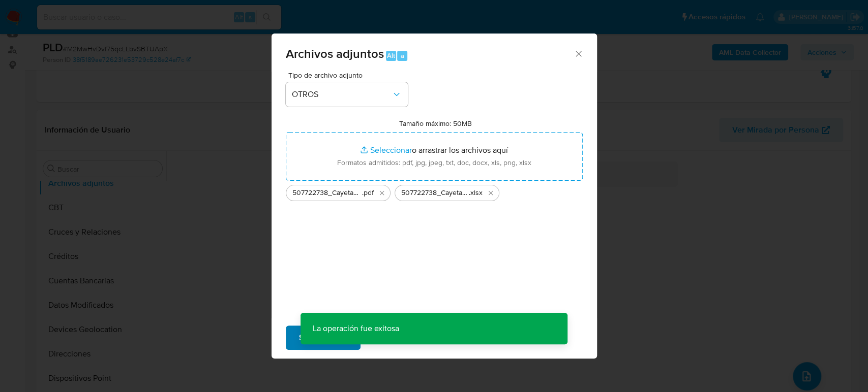  Describe the element at coordinates (435, 123) in the screenshot. I see `label: Tamaño máximo: 50MB` at that location.